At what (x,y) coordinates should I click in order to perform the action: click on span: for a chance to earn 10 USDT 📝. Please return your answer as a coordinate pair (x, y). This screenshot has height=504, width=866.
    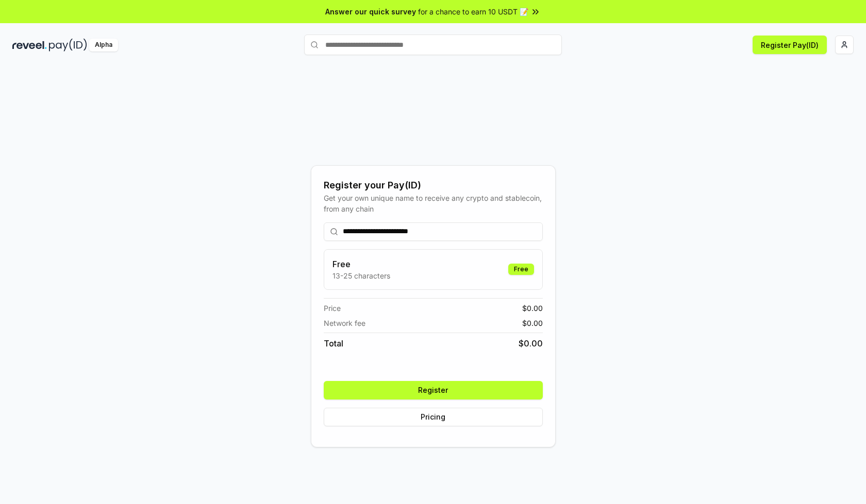
    Looking at the image, I should click on (473, 11).